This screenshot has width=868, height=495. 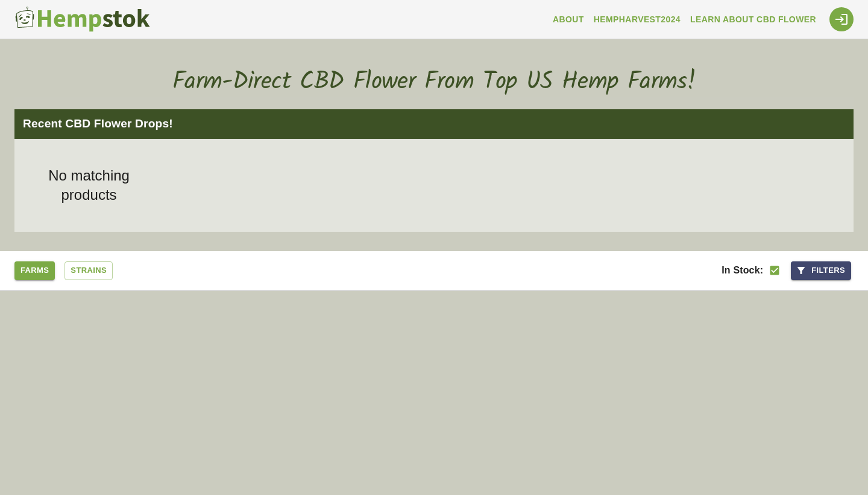 What do you see at coordinates (753, 19) in the screenshot?
I see `a: Learn About CBD Flower` at bounding box center [753, 19].